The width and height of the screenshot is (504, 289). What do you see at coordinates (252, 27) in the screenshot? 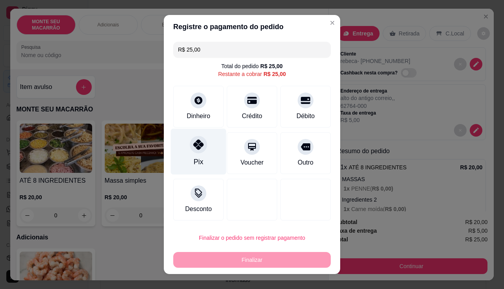
I see `header: Registre o pagamento do pedido` at bounding box center [252, 27].